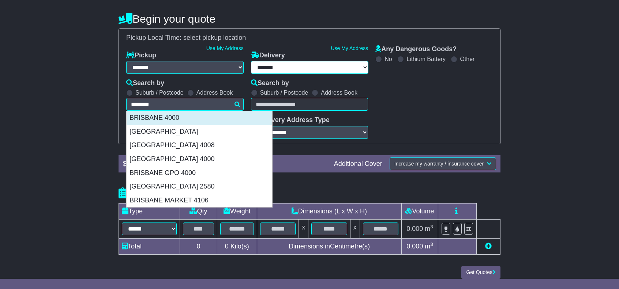 The width and height of the screenshot is (619, 289). What do you see at coordinates (467, 59) in the screenshot?
I see `label: Other` at bounding box center [467, 59].